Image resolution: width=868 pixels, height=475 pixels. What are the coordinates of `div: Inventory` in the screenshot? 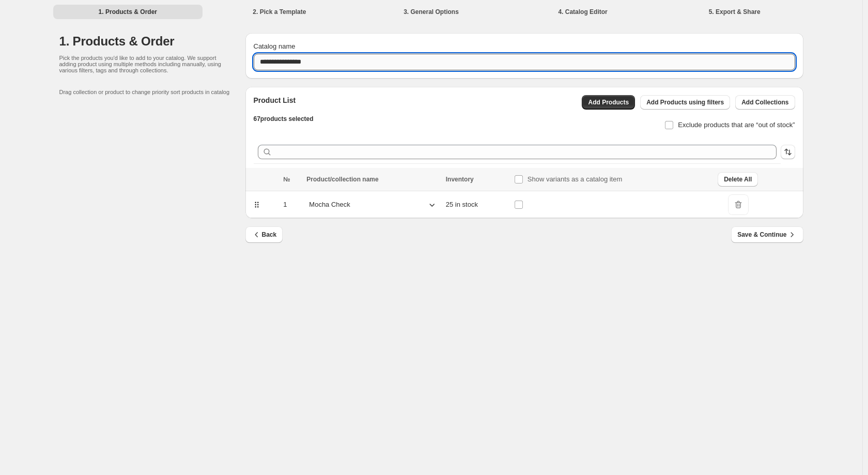 It's located at (477, 179).